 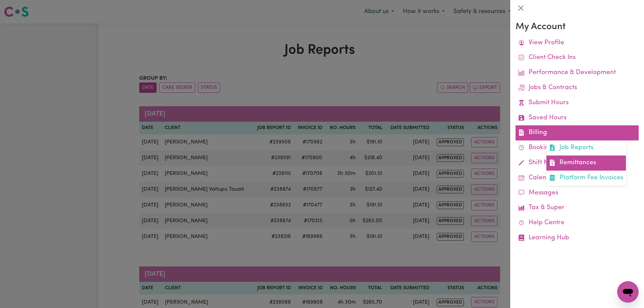 I want to click on a: BillingJob ReportsRemittancesPlatform Fee Invoices, so click(x=577, y=132).